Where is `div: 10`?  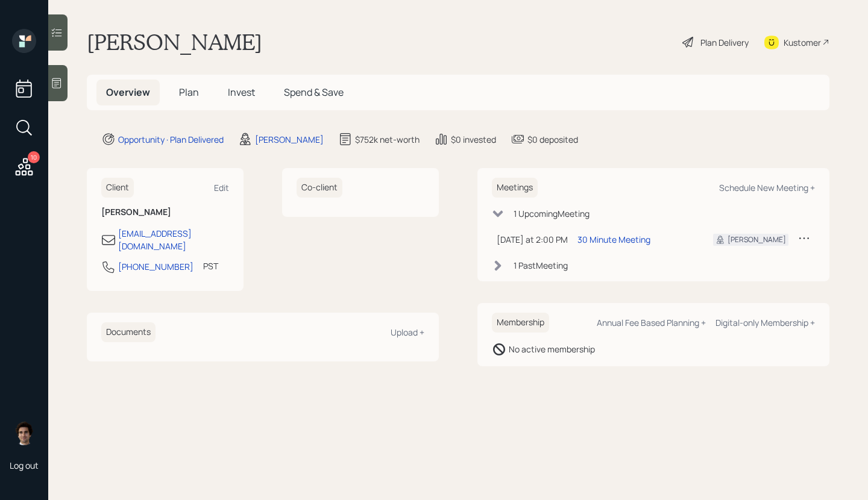
div: 10 is located at coordinates (33, 157).